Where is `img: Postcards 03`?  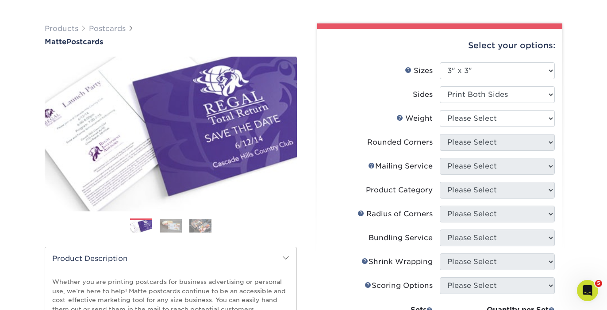
img: Postcards 03 is located at coordinates (200, 226).